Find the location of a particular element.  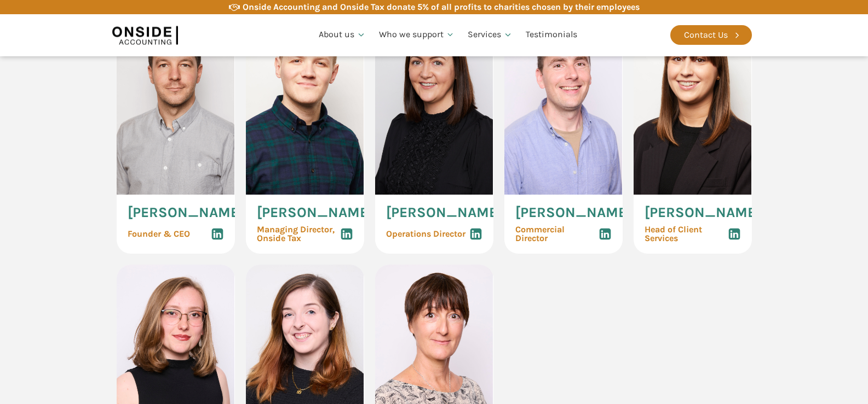

a: About us is located at coordinates (342, 35).